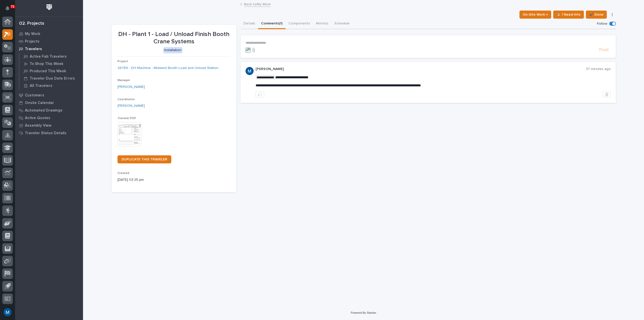 The height and width of the screenshot is (320, 644). Describe the element at coordinates (34, 95) in the screenshot. I see `p: Customers` at that location.